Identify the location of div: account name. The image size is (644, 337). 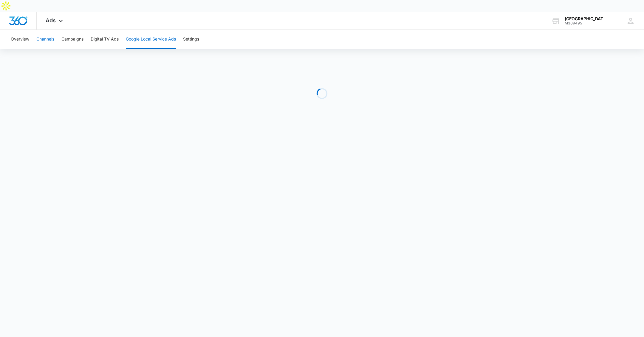
(586, 19).